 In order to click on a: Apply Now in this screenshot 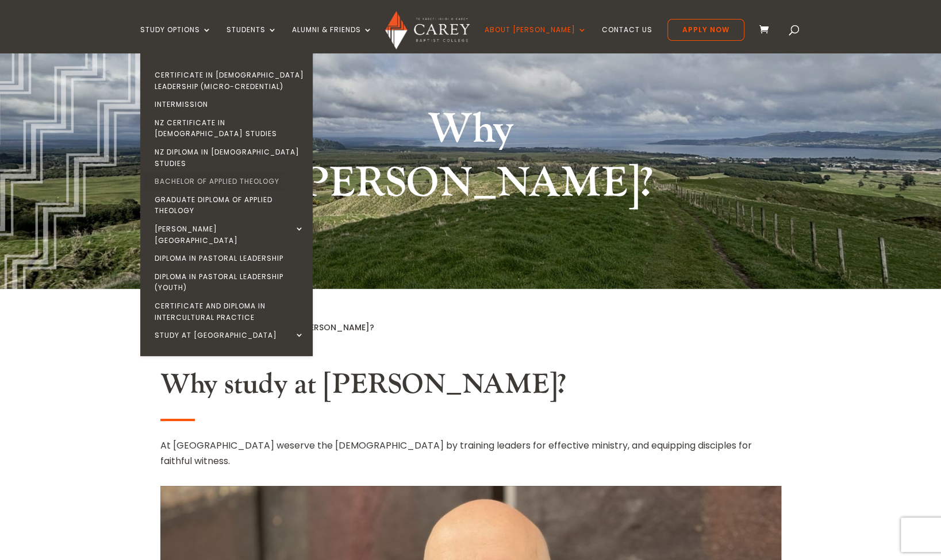, I will do `click(706, 30)`.